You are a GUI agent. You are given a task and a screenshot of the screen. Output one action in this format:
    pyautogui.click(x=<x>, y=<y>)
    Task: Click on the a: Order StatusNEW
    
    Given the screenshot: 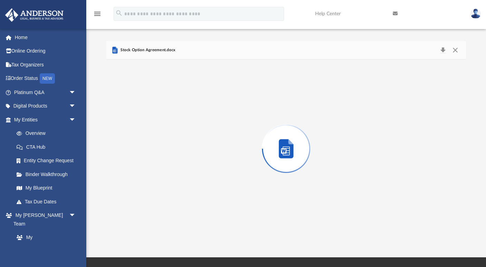 What is the action you would take?
    pyautogui.click(x=46, y=78)
    